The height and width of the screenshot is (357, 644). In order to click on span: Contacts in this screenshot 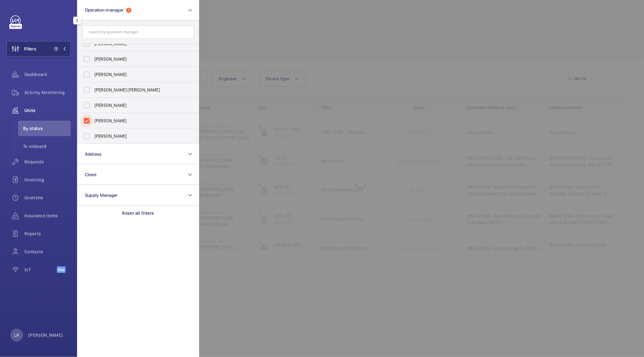, I will do `click(48, 252)`.